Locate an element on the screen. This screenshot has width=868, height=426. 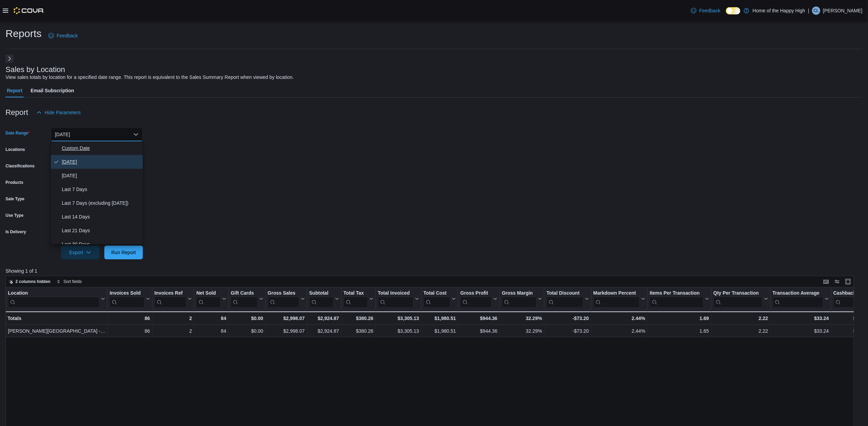
span: Last 7 Days is located at coordinates (101, 189).